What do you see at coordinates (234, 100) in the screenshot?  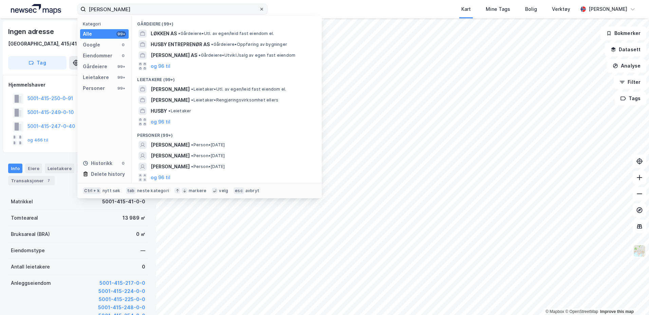 I see `span: Leietaker • Rengjøringsvirksomhet ellers` at bounding box center [234, 100].